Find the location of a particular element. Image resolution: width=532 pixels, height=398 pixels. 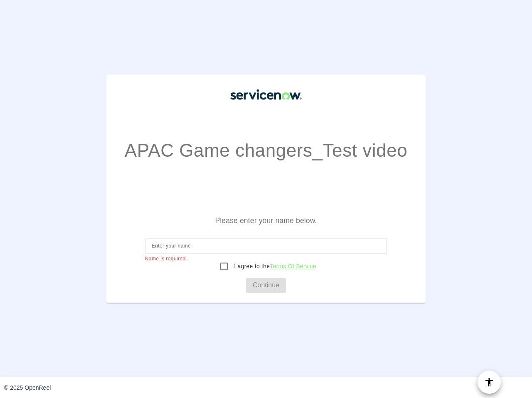

label: I agree to the is located at coordinates (274, 267).